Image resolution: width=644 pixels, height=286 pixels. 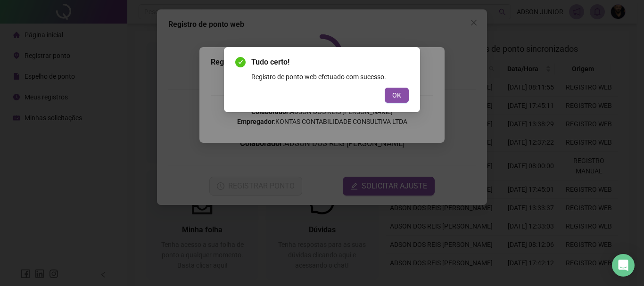 What do you see at coordinates (241, 62) in the screenshot?
I see `span: check-circle` at bounding box center [241, 62].